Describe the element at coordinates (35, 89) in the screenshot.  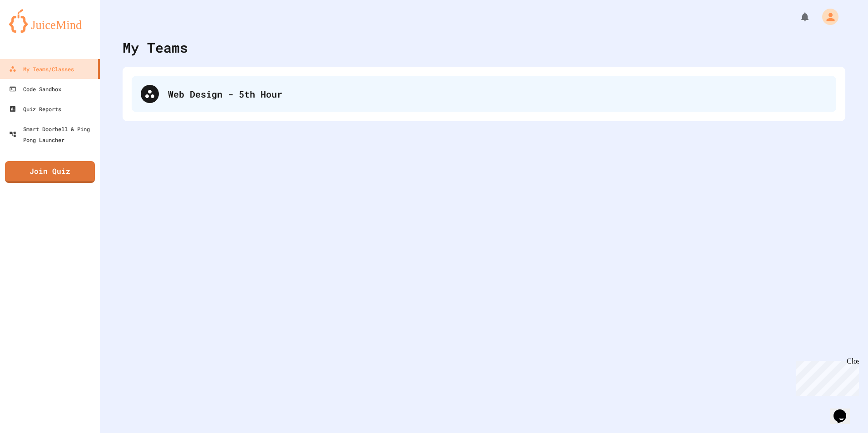
I see `div: Code Sandbox` at that location.